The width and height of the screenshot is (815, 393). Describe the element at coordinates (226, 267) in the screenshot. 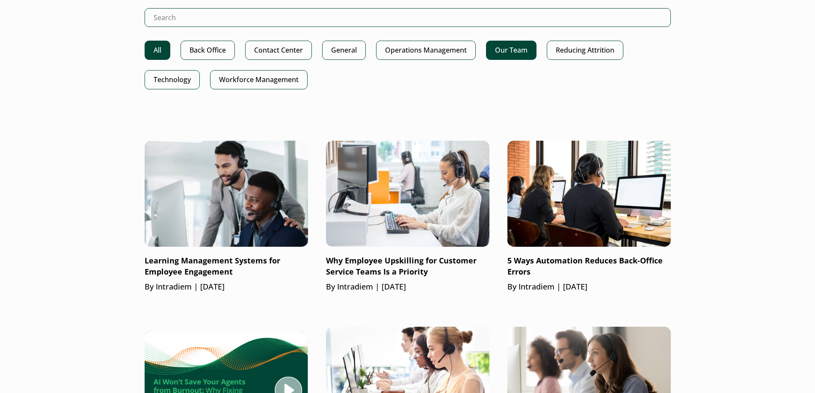

I see `p: Learning Management Systems for Employee Engagement` at that location.